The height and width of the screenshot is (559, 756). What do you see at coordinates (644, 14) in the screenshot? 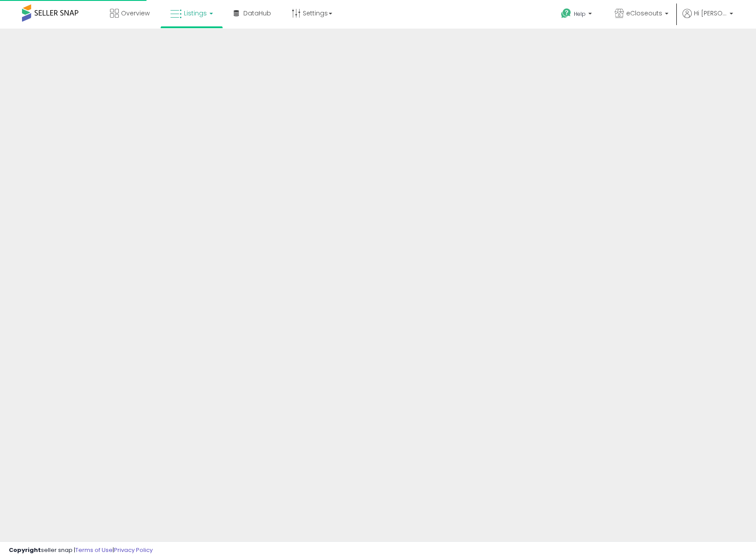
I see `span: eCloseouts` at bounding box center [644, 14].